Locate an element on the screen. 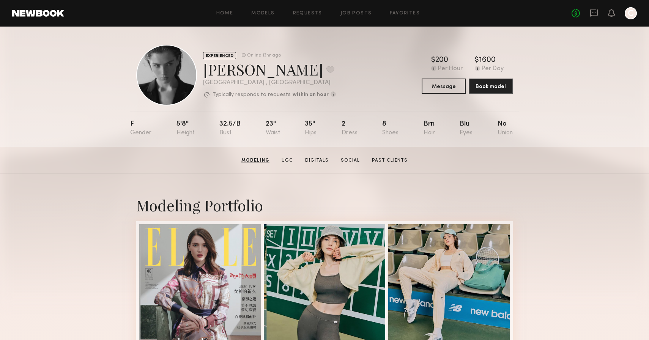  div: Blu is located at coordinates (466, 128).